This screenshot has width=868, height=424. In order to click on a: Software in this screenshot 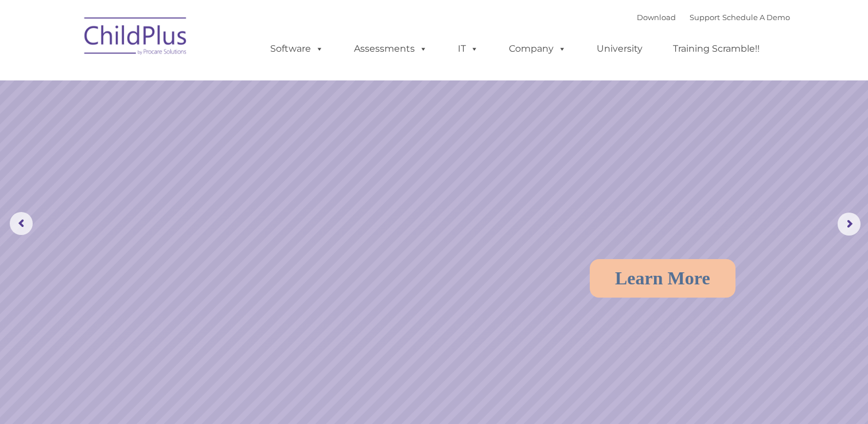, I will do `click(297, 49)`.